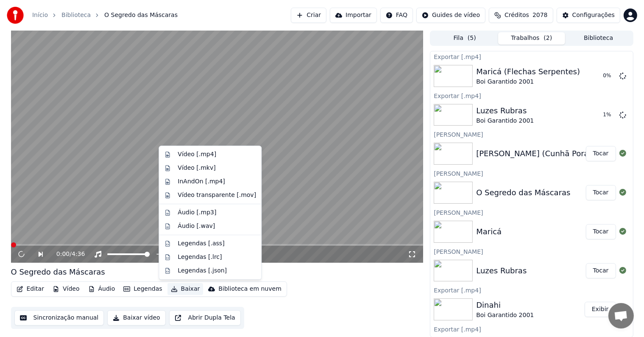  I want to click on button: Sincronização manual, so click(60, 318).